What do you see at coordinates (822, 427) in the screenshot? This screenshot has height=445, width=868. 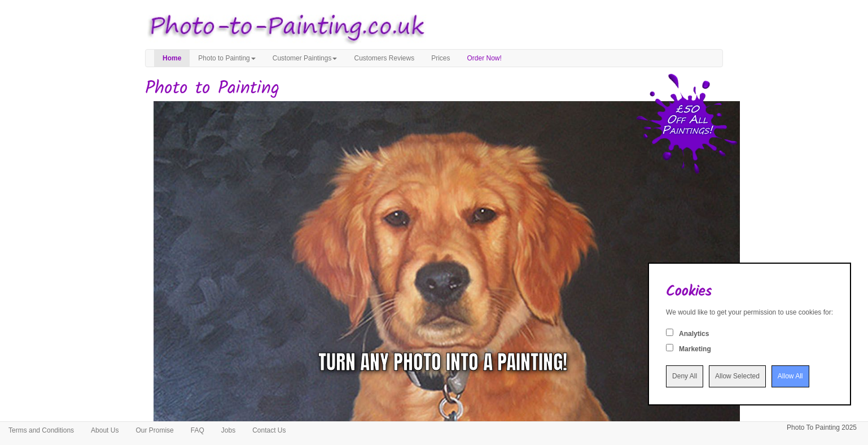 I see `p: Photo To Painting 2025` at bounding box center [822, 427].